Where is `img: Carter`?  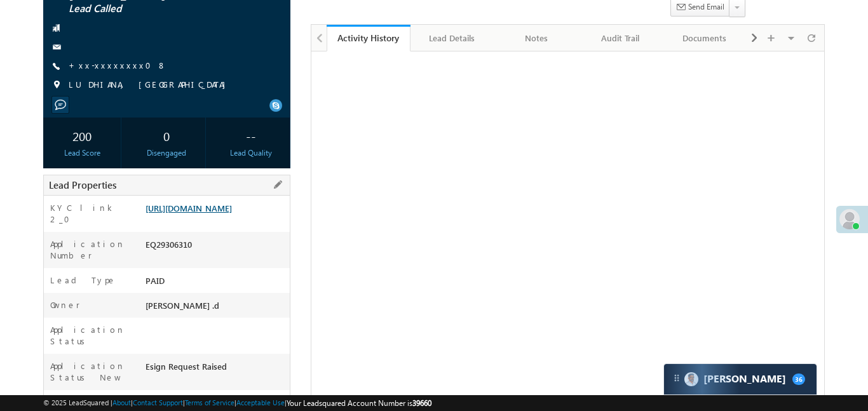 img: Carter is located at coordinates (691, 379).